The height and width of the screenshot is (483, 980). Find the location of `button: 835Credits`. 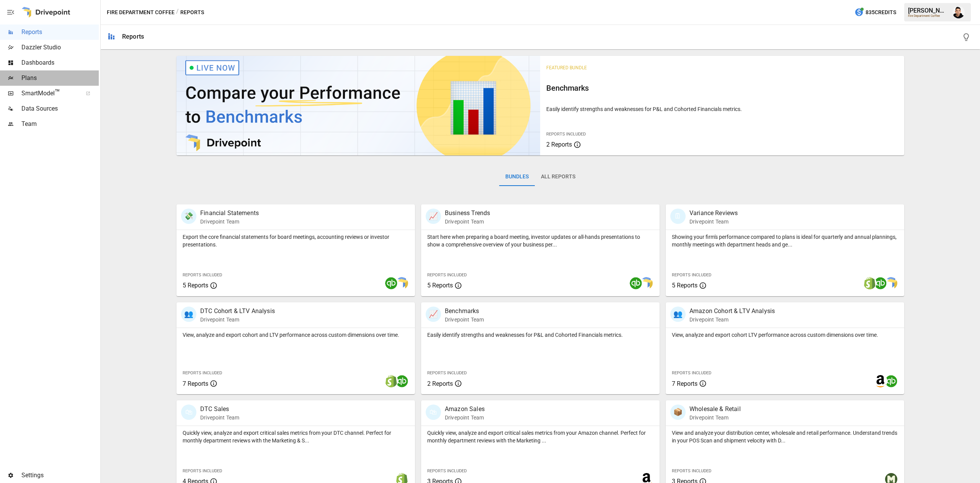

button: 835Credits is located at coordinates (875, 12).